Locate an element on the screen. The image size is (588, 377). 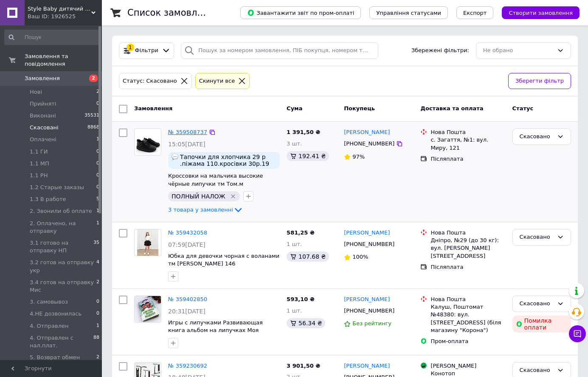
span: 3 товара у замовленні is located at coordinates (201, 210).